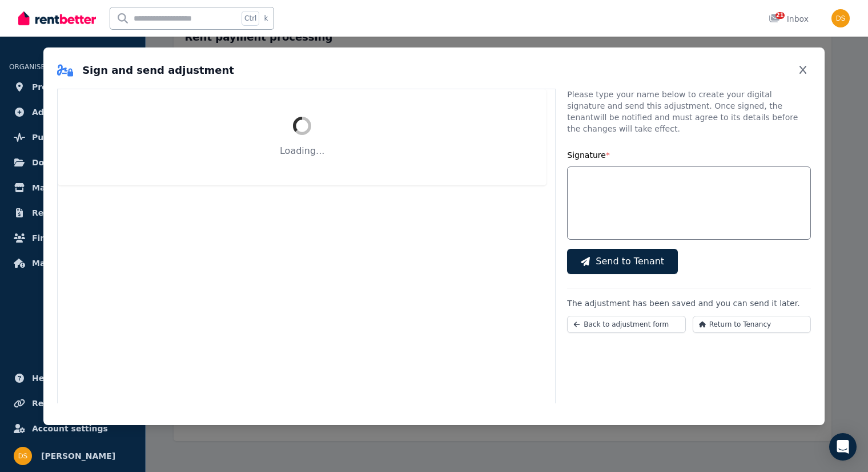 Image resolution: width=868 pixels, height=472 pixels. Describe the element at coordinates (626, 324) in the screenshot. I see `span: Back to adjustment form` at that location.